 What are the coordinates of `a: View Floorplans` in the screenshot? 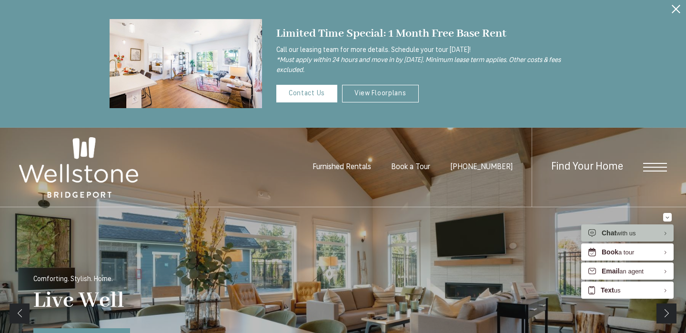 It's located at (380, 93).